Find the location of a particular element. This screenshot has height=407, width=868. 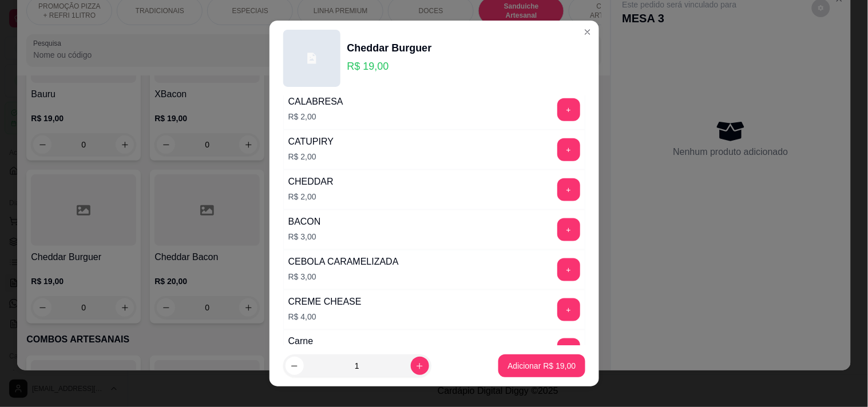

p: Adicionar R$ 19,00 is located at coordinates (542, 366).